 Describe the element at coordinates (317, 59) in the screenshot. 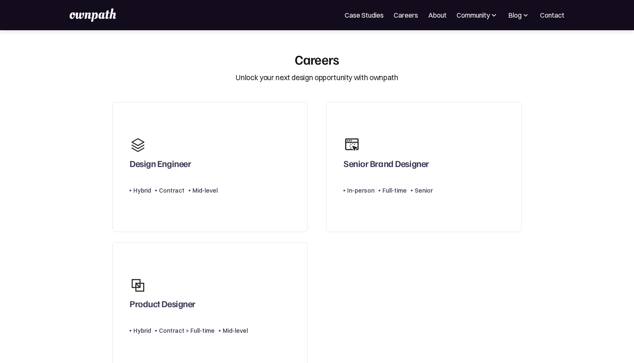

I see `div: Careers` at that location.